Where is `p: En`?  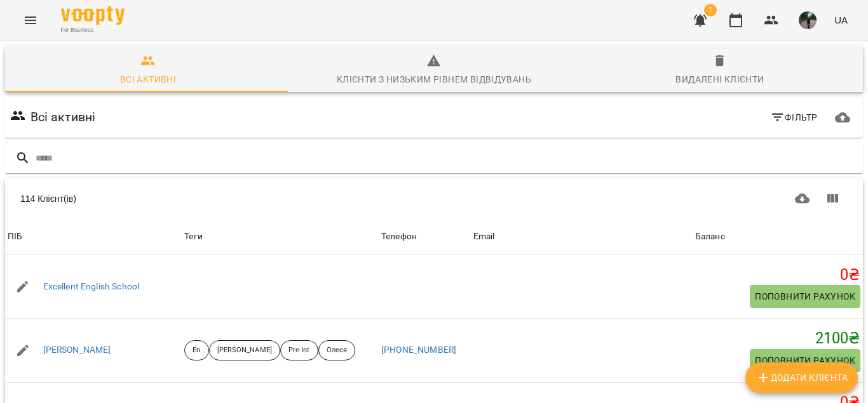
p: En is located at coordinates (196, 351).